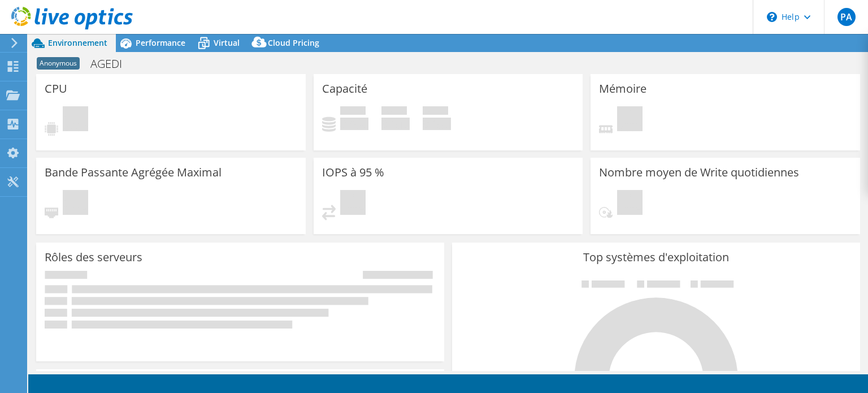 The width and height of the screenshot is (868, 393). I want to click on h3: Top systèmes d'exploitation, so click(657, 257).